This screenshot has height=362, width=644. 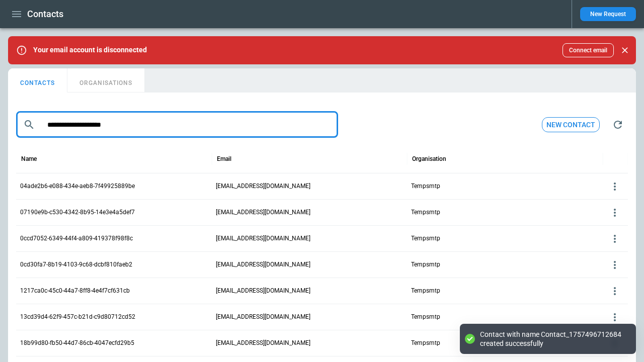 What do you see at coordinates (588, 51) in the screenshot?
I see `button: Connect email` at bounding box center [588, 51].